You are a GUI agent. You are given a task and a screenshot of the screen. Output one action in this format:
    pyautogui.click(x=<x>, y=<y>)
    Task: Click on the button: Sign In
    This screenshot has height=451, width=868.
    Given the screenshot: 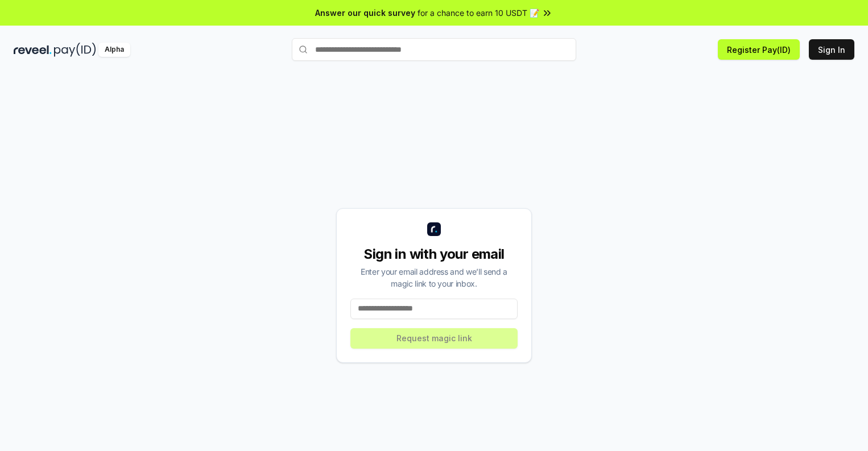 What is the action you would take?
    pyautogui.click(x=832, y=50)
    